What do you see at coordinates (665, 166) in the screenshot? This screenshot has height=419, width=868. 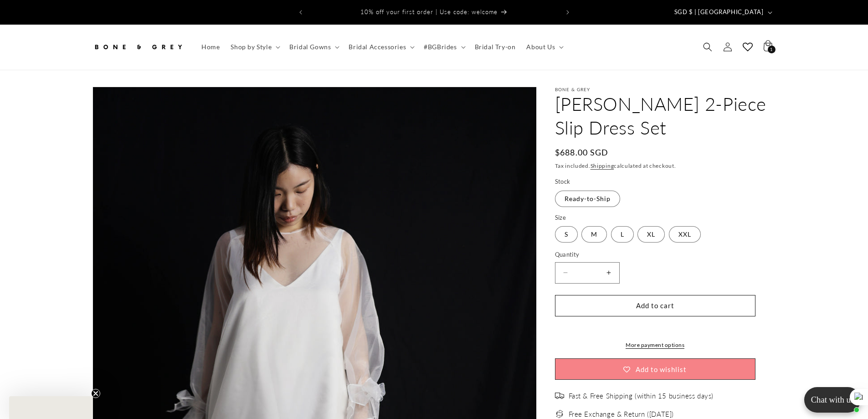 I see `div: Tax included. calculated at checkout.` at bounding box center [665, 166].